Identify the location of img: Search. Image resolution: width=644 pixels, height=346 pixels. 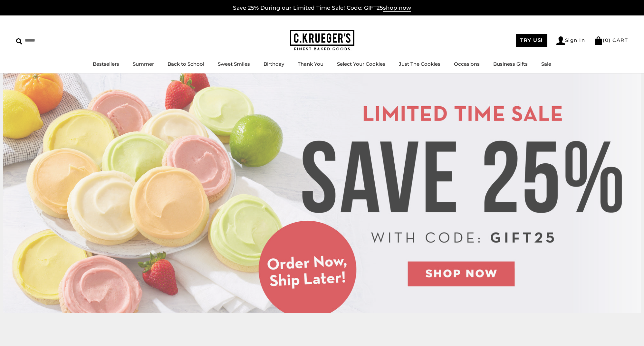
(19, 41).